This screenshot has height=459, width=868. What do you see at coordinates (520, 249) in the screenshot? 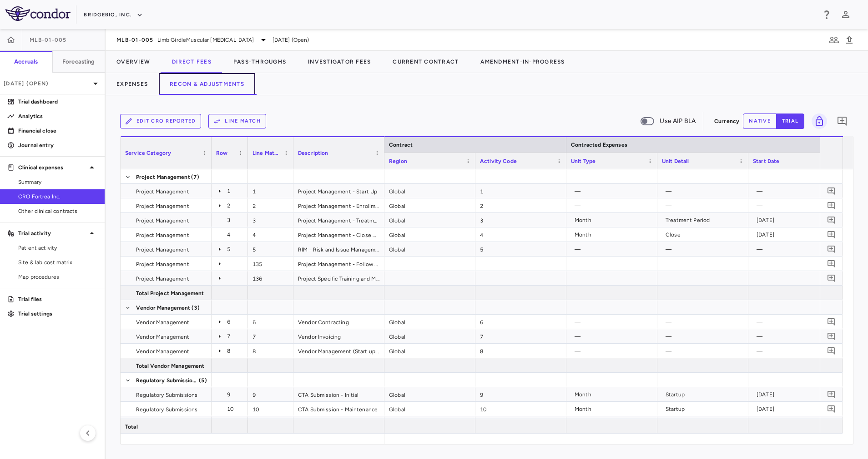
I see `div: 5` at bounding box center [520, 249].